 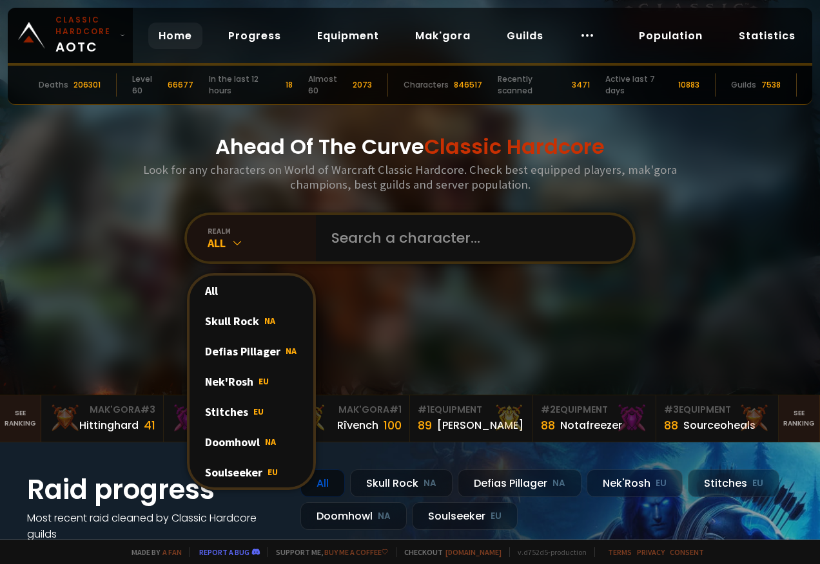 I want to click on h4: Most recent raid cleaned by Classic Hardcore guilds, so click(x=156, y=526).